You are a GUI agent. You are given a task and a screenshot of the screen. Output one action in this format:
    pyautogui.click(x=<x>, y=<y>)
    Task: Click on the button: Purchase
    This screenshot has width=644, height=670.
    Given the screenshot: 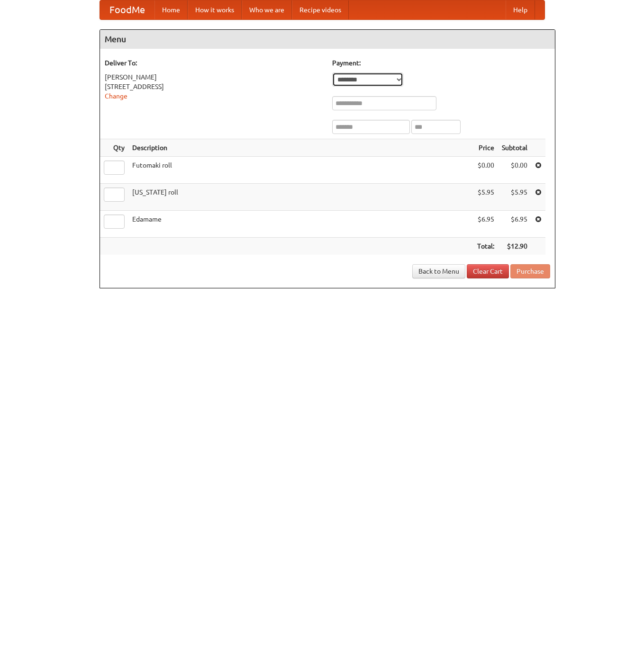 What is the action you would take?
    pyautogui.click(x=530, y=272)
    